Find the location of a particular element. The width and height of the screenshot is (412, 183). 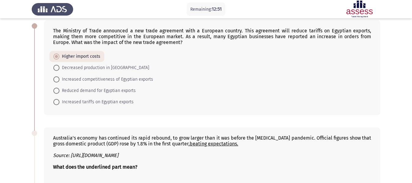

span: Reduced demand for Egyptian exports is located at coordinates (98, 91).